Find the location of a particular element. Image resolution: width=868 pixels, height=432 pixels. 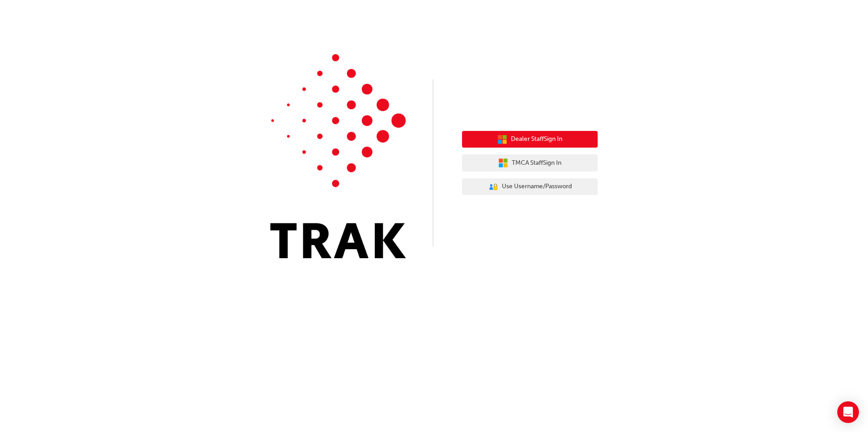

button: Dealer StaffSign In is located at coordinates (530, 139).